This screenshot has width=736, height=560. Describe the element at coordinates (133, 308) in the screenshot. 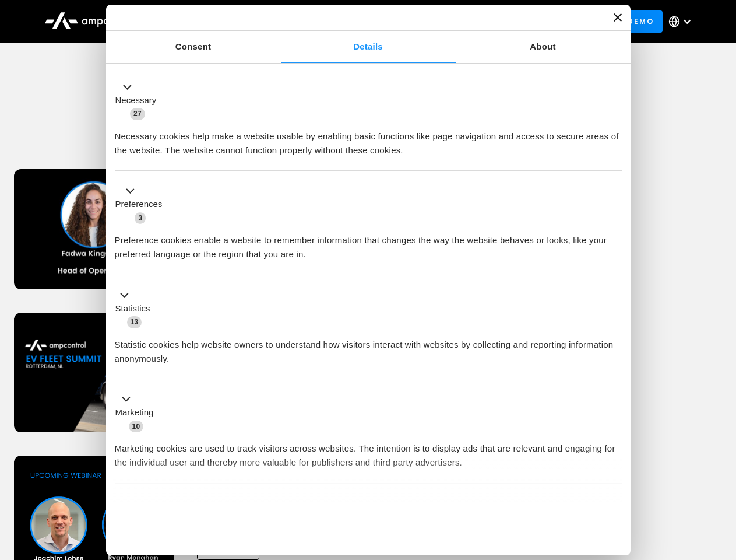

I see `label: Statistics` at that location.